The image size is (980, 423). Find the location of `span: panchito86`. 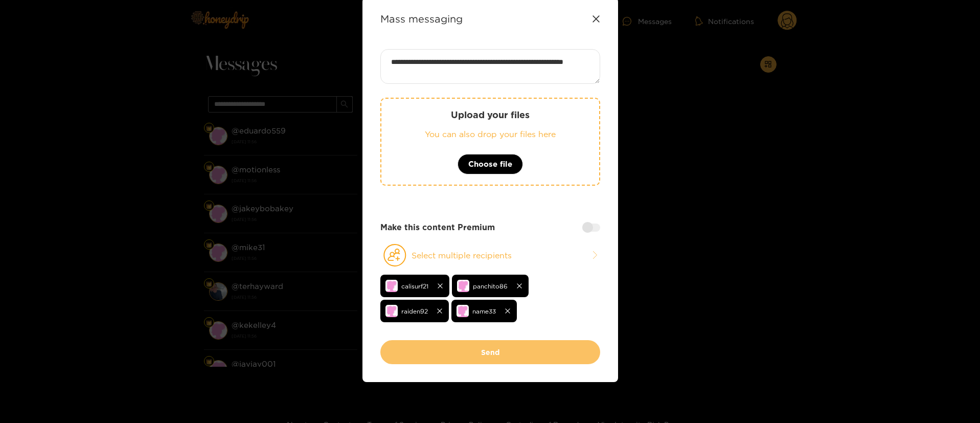

span: panchito86 is located at coordinates (490, 286).